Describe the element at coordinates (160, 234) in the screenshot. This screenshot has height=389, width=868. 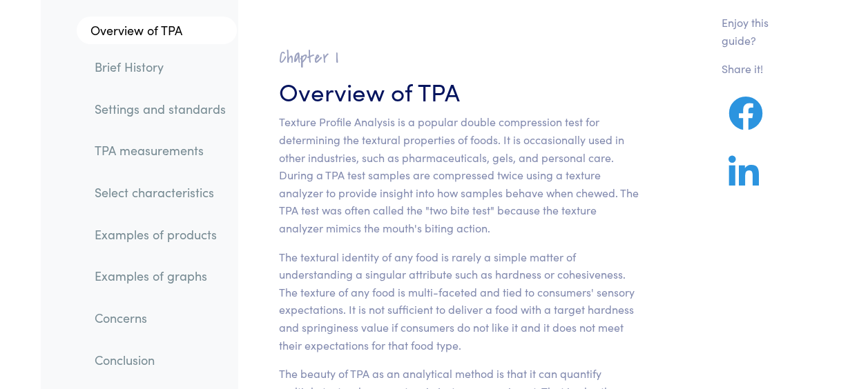
I see `a: Examples of products` at that location.